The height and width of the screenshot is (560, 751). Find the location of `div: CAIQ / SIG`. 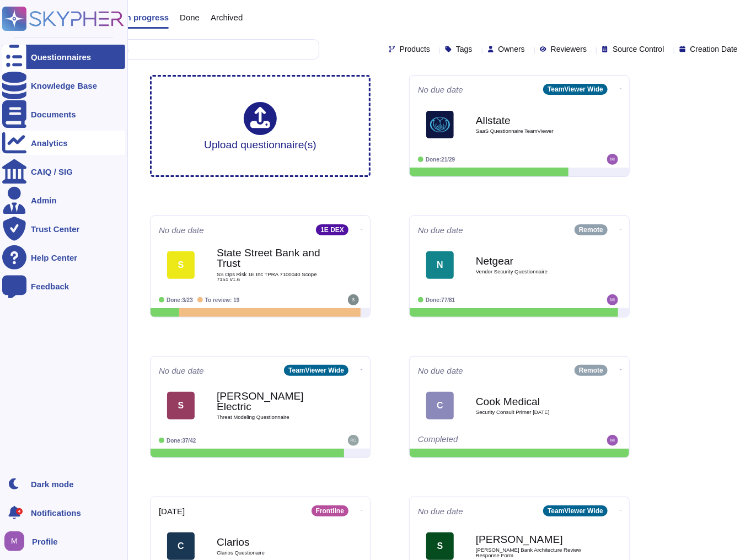

div: CAIQ / SIG is located at coordinates (52, 172).